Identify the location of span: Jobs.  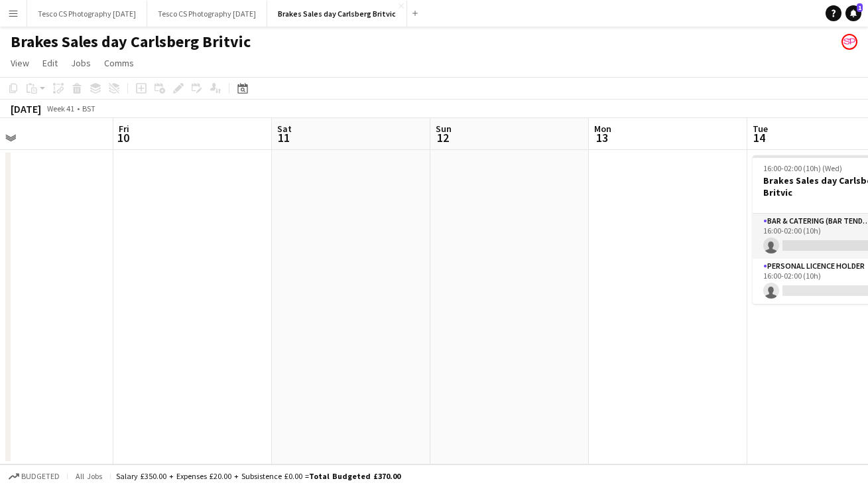
(81, 63).